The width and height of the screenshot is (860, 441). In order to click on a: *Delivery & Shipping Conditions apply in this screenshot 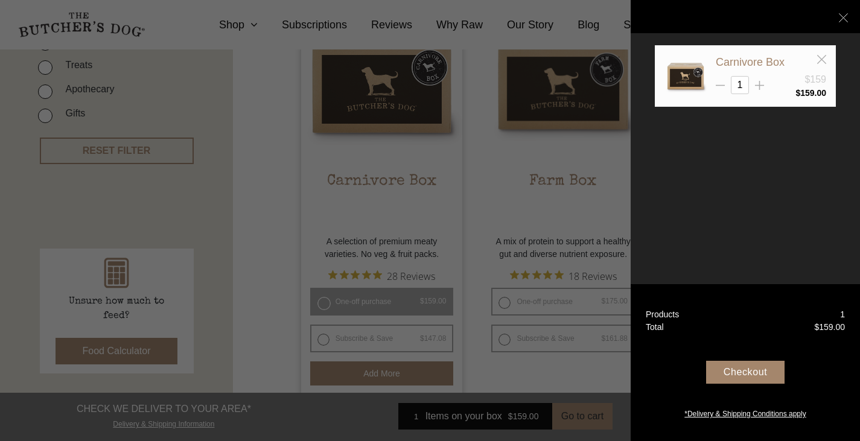, I will do `click(745, 412)`.